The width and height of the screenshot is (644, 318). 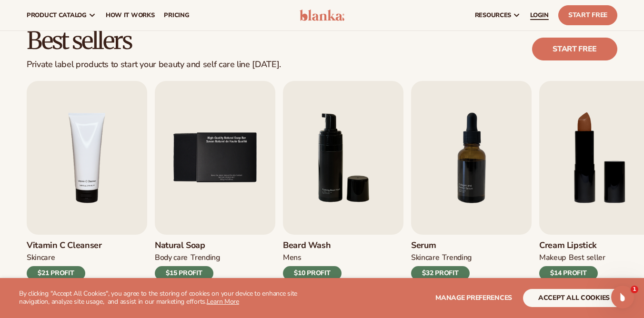 What do you see at coordinates (223, 302) in the screenshot?
I see `a: Learn More` at bounding box center [223, 302].